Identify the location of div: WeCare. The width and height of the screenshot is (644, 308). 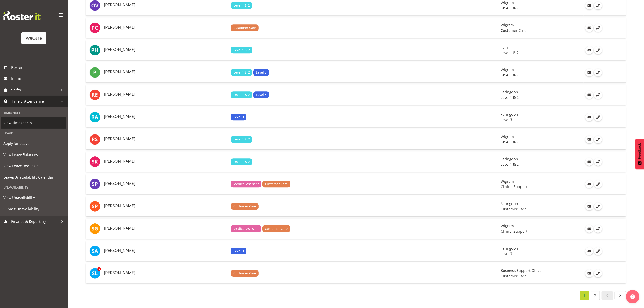
(34, 38).